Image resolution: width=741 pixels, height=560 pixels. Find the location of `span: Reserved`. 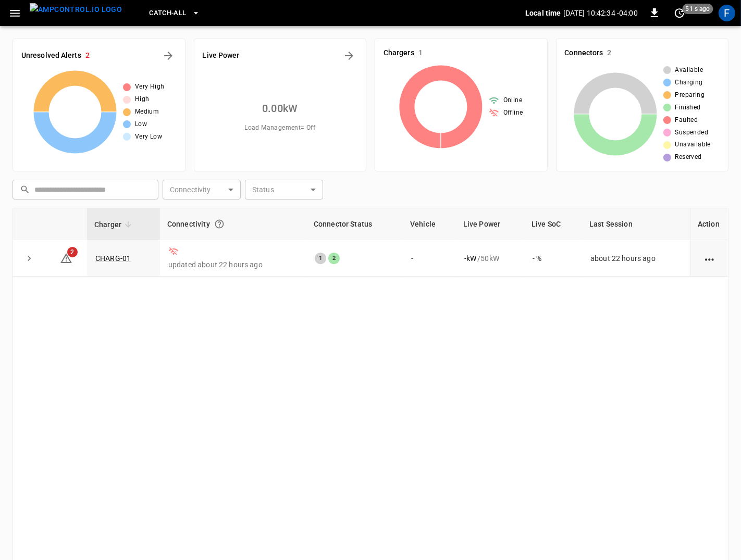

span: Reserved is located at coordinates (688, 157).